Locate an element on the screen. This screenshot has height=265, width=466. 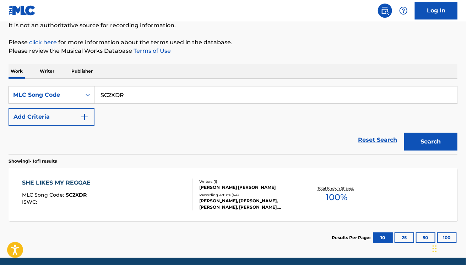
p: Showing 1 - 1 of 1 results is located at coordinates (33, 161).